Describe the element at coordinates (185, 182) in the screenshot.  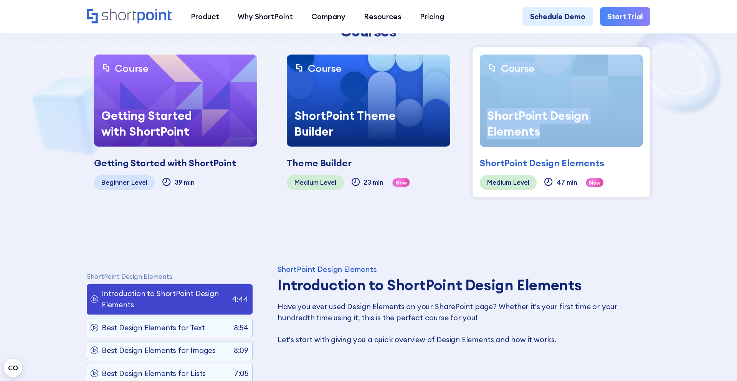
I see `div: 39 min` at that location.